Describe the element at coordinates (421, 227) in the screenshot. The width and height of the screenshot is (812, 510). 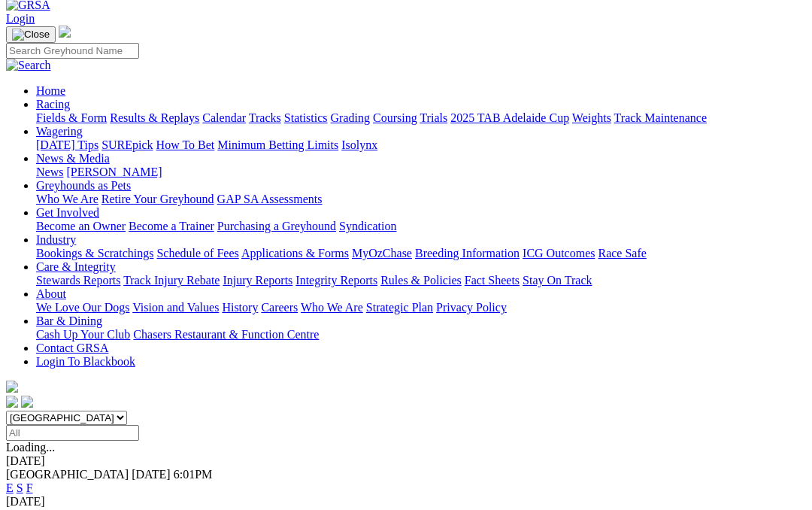
I see `div: Get Involved` at that location.